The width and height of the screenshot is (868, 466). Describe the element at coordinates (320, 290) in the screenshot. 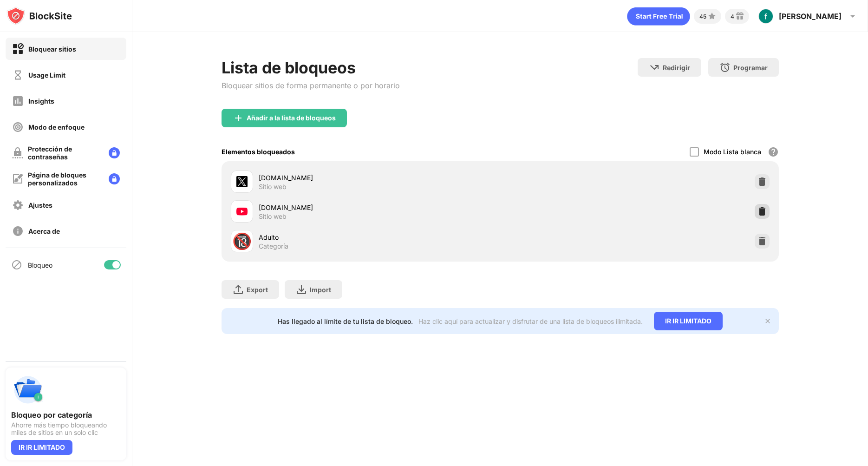

I see `div: Import` at that location.